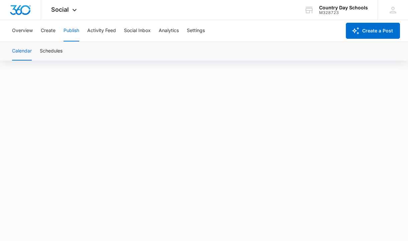 The image size is (408, 241). What do you see at coordinates (373, 31) in the screenshot?
I see `button: Create a Post` at bounding box center [373, 31].